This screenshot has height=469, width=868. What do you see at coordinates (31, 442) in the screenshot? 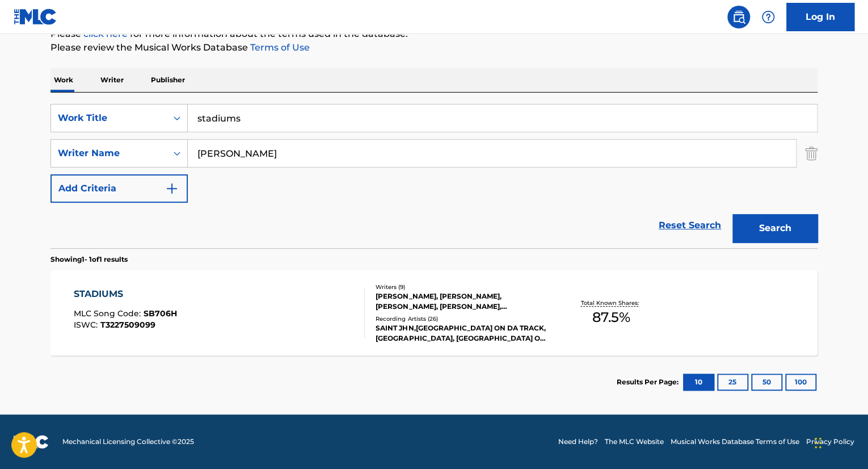
I see `img: logo` at bounding box center [31, 442].